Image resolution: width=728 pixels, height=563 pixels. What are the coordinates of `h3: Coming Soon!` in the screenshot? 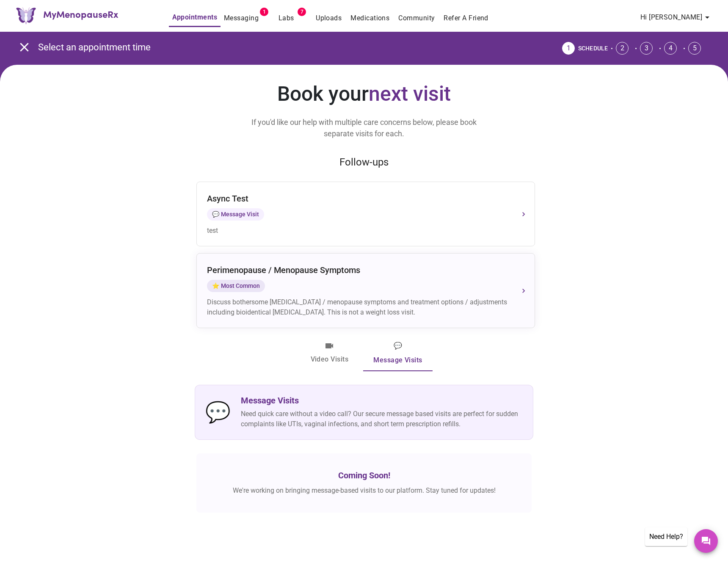 It's located at (364, 476).